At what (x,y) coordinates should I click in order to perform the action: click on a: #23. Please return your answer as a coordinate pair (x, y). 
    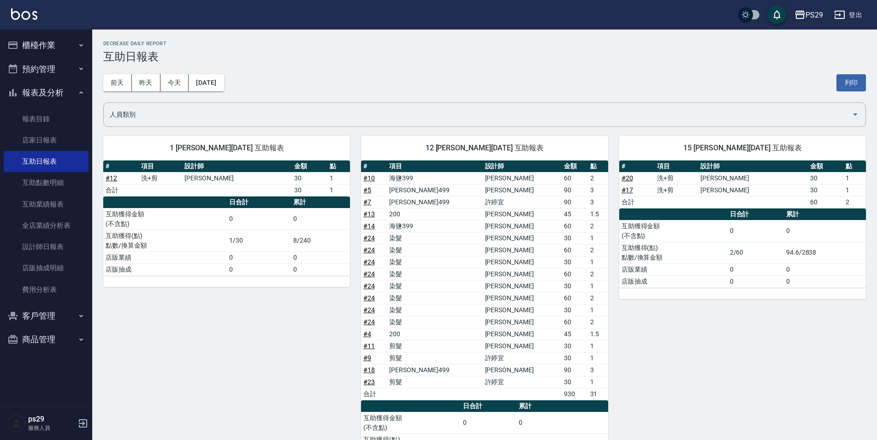
    Looking at the image, I should click on (369, 382).